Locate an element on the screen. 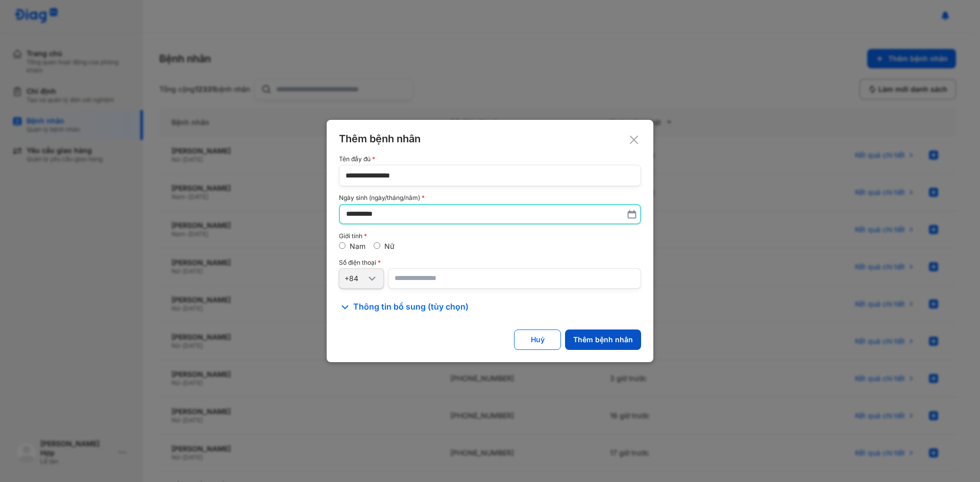 The height and width of the screenshot is (482, 980). div: Ngày sinh (ngày/tháng/năm) is located at coordinates (490, 198).